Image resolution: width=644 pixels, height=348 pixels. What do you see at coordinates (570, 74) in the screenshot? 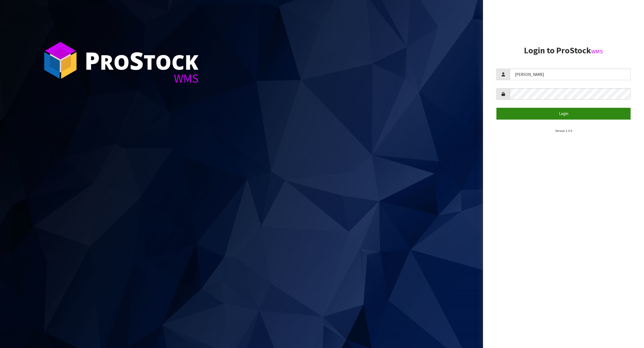
I see `input: Username` at bounding box center [570, 74].